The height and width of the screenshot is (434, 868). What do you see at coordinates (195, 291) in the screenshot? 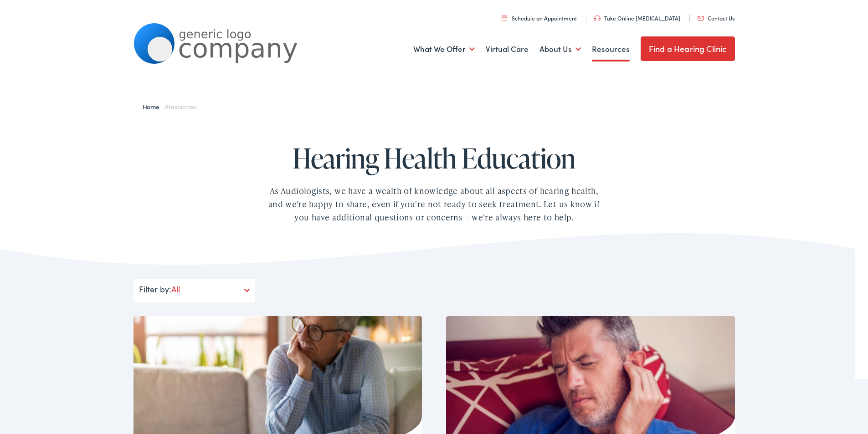
I see `div: Filter by:` at bounding box center [195, 291].